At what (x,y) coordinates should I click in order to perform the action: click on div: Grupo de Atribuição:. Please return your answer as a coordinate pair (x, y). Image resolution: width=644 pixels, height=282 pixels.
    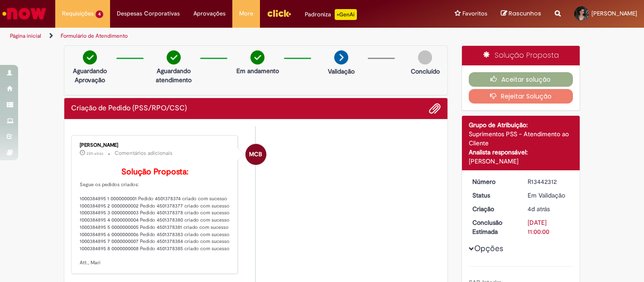
    Looking at the image, I should click on (521, 124).